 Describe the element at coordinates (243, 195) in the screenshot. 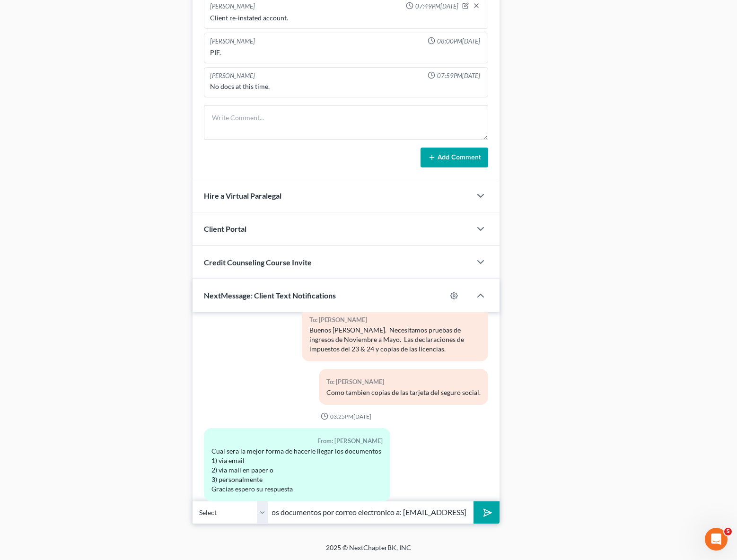

I see `span: Hire a Virtual Paralegal` at that location.